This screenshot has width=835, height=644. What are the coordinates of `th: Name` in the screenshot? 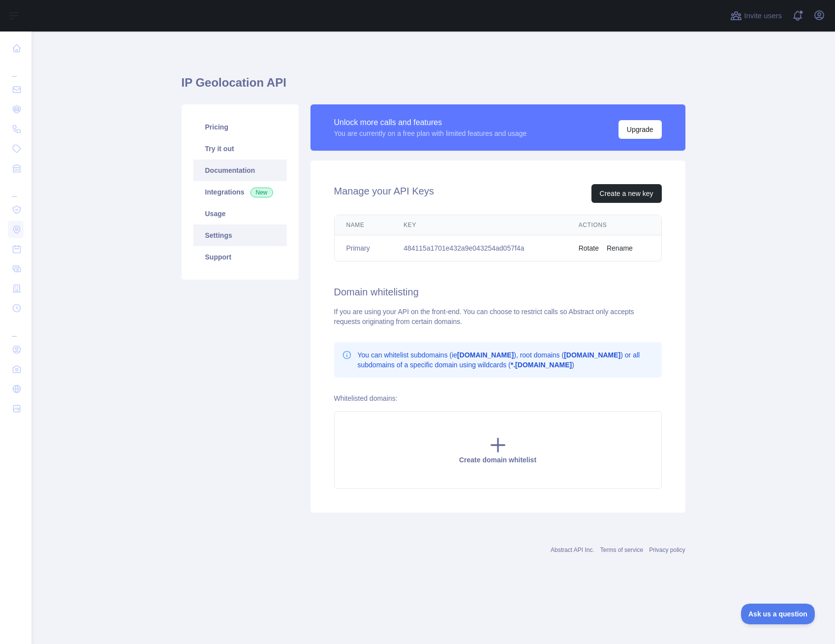 It's located at (363, 225).